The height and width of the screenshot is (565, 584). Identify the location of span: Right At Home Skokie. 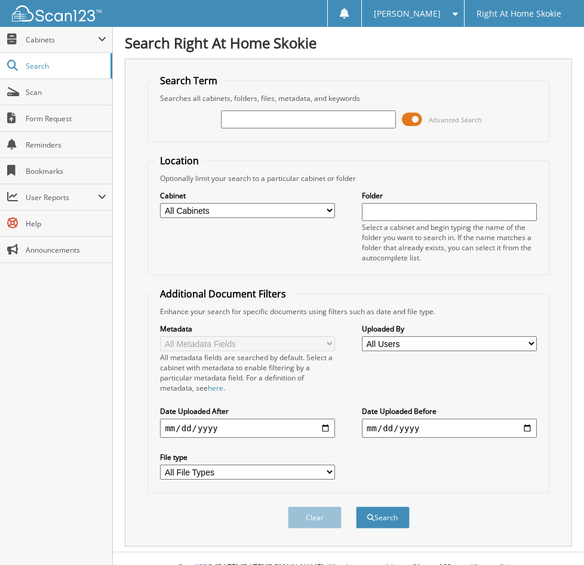
(519, 14).